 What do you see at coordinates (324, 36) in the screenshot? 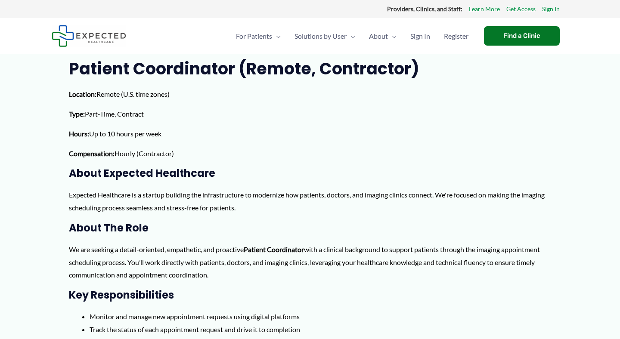
I see `a: Solutions by UserMenu Toggle` at bounding box center [324, 36].